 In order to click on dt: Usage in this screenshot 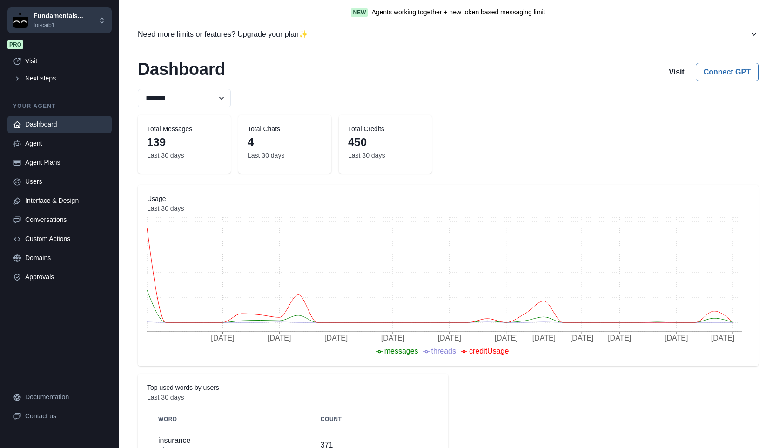, I will do `click(448, 199)`.